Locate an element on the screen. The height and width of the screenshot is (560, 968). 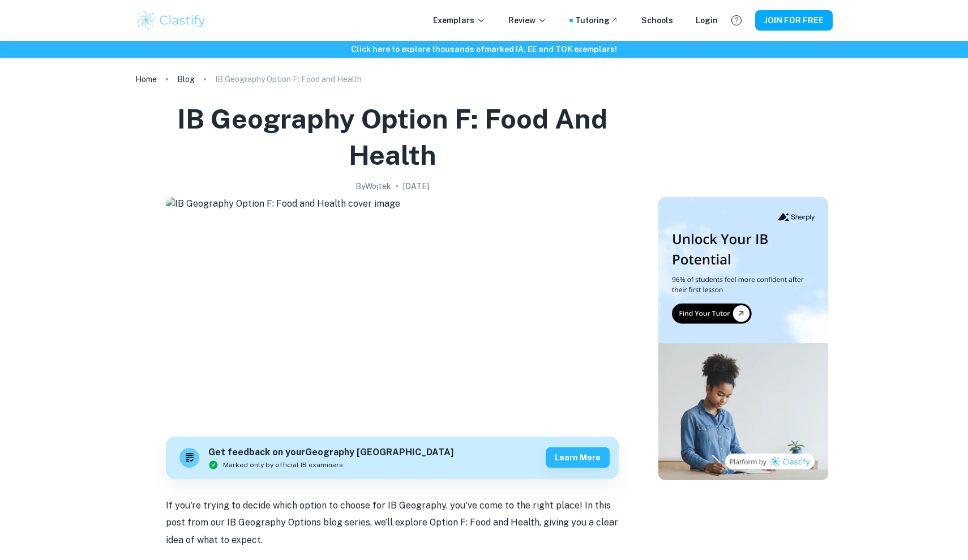
p: If you're trying to decide which option to choose for IB Geography, you've come to the right plac... is located at coordinates (392, 523).